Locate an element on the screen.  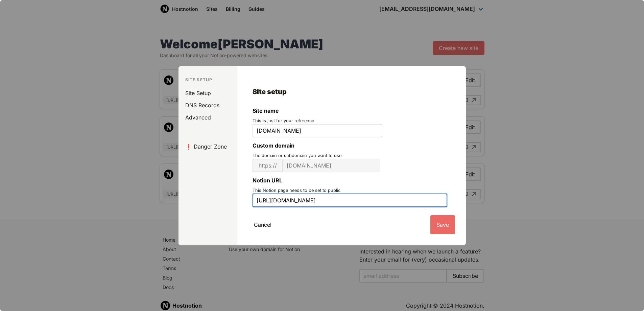
input: yourwebsite.com is located at coordinates (331, 165).